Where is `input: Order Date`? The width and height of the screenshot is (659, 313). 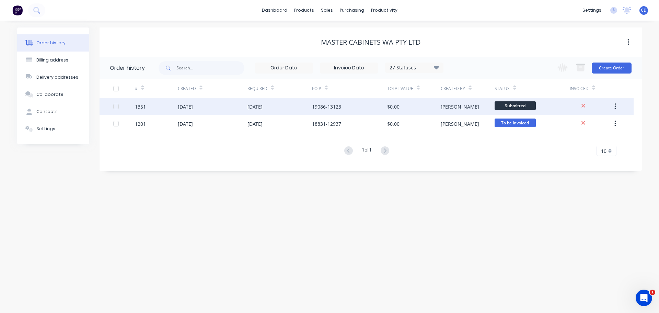 input: Order Date is located at coordinates (284, 68).